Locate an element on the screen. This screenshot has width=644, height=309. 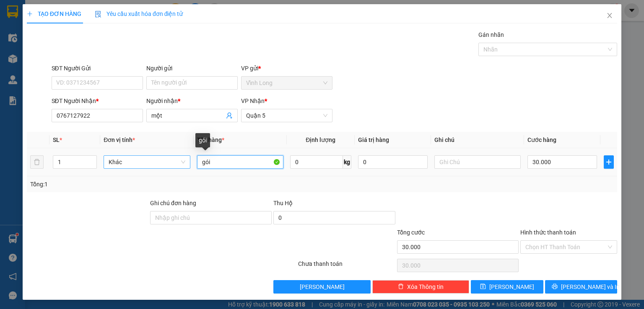
button: plus is located at coordinates (609, 162).